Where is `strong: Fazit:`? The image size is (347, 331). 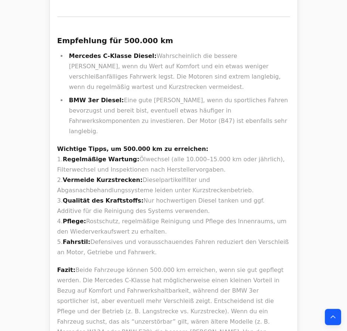 strong: Fazit: is located at coordinates (67, 270).